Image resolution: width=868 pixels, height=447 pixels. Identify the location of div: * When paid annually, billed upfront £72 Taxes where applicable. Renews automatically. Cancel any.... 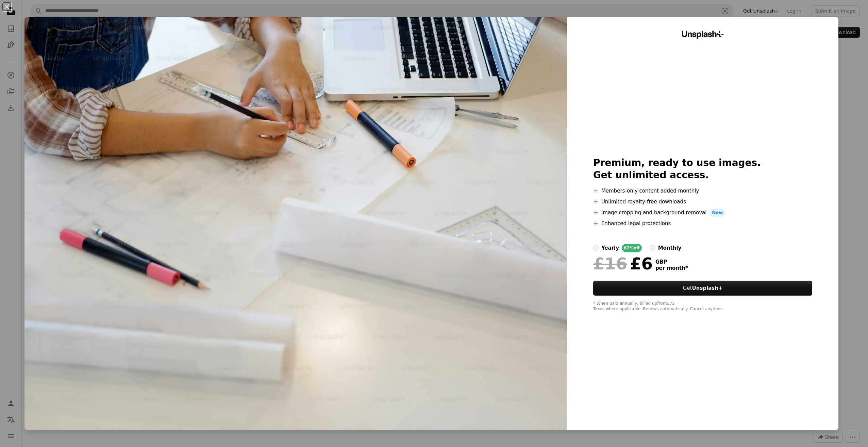
(703, 306).